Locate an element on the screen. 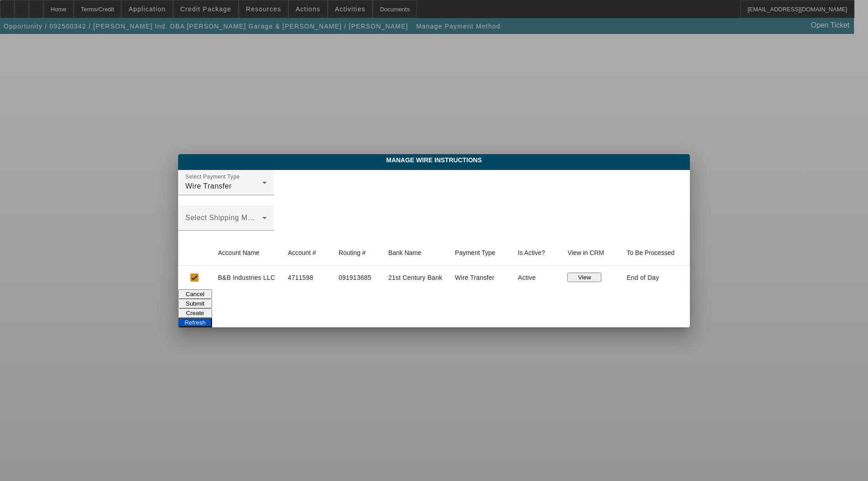 The height and width of the screenshot is (481, 868). td: 21st Century Bank is located at coordinates (414, 278).